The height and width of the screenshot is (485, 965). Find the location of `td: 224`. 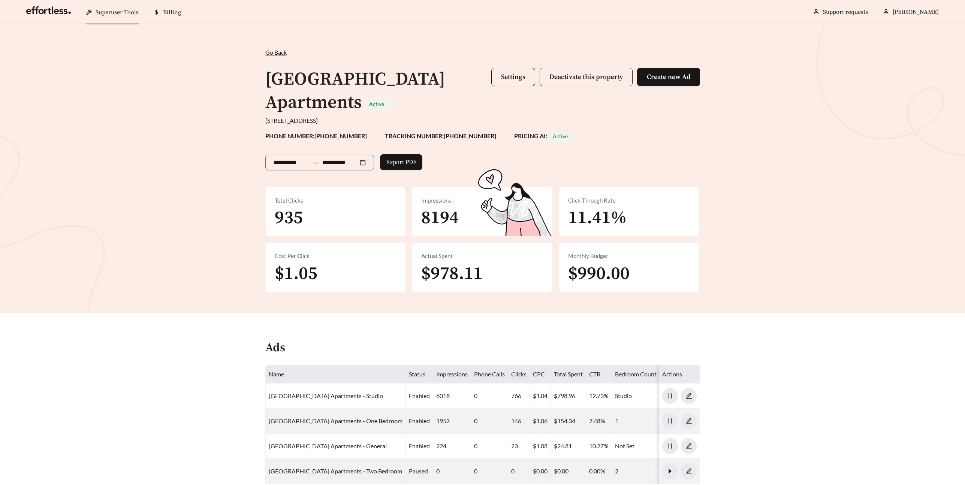

td: 224 is located at coordinates (452, 447).